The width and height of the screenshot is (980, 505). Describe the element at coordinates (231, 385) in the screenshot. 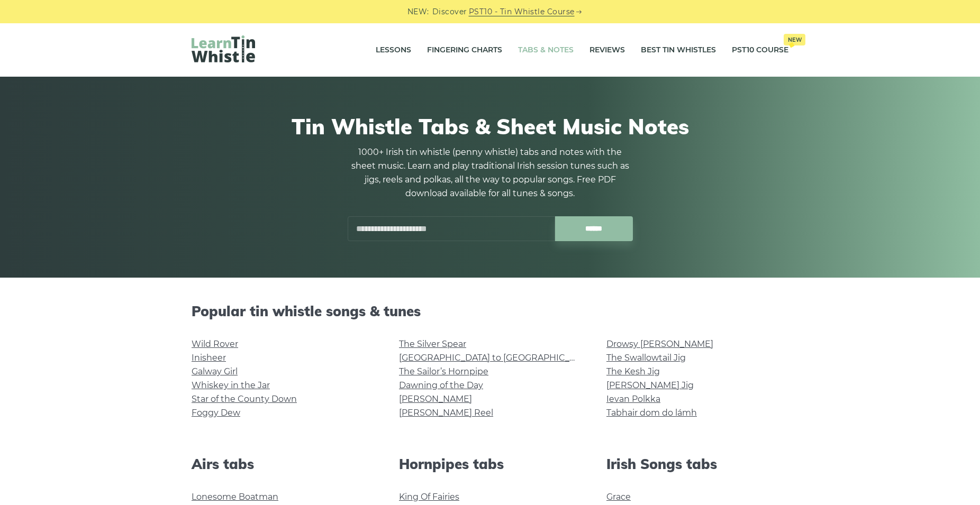

I see `a: Whiskey in the Jar` at that location.